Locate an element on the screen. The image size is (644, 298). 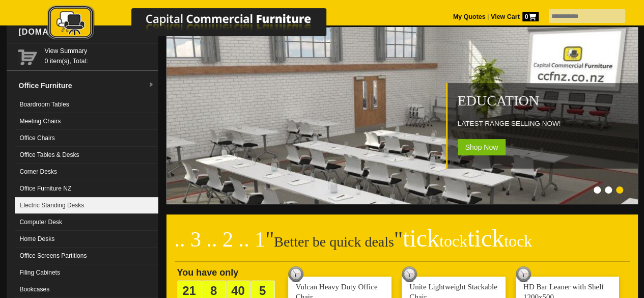
a: View Summary is located at coordinates (99, 51).